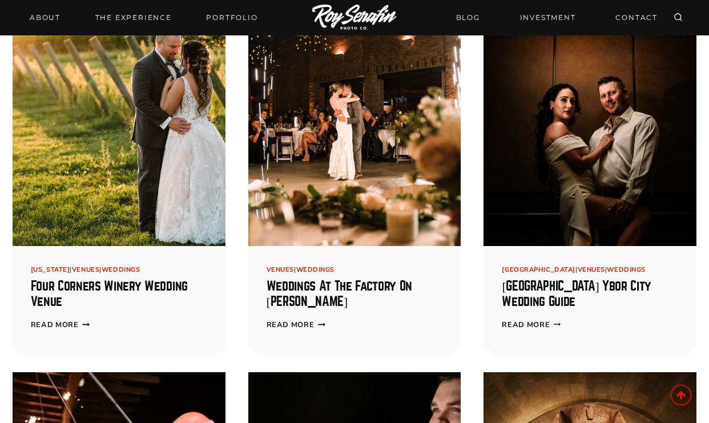  What do you see at coordinates (556, 17) in the screenshot?
I see `nav: Secondary Navigation` at bounding box center [556, 17].